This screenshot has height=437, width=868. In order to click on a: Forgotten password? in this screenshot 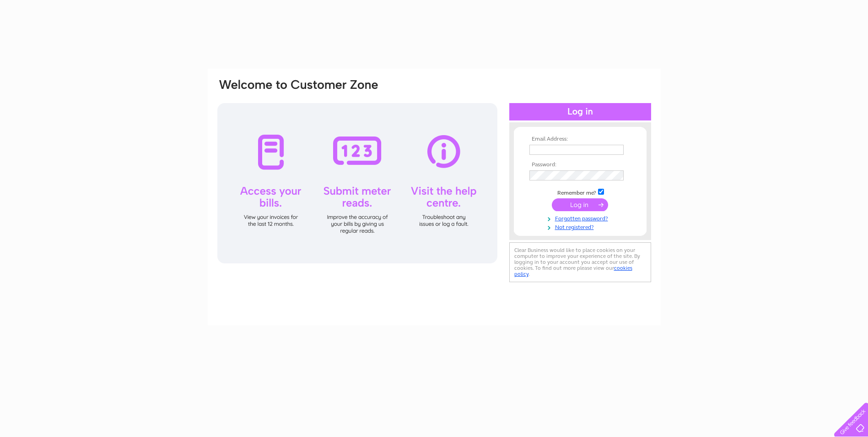, I will do `click(581, 217)`.